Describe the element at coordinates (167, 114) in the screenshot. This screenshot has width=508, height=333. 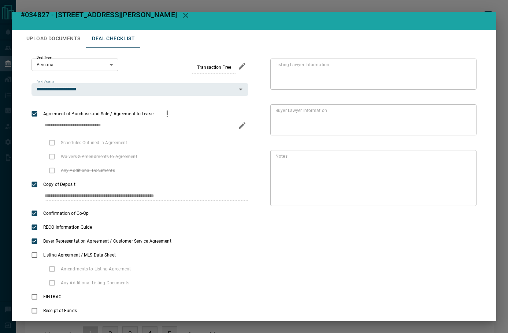
I see `button: priority` at that location.